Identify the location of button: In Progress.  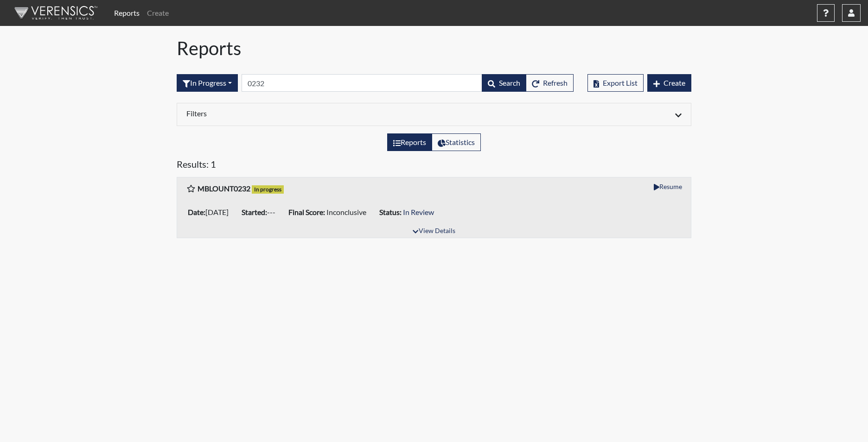
(207, 83).